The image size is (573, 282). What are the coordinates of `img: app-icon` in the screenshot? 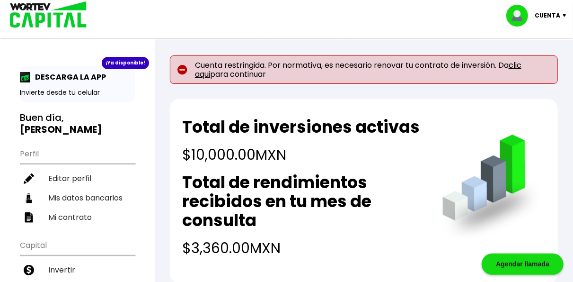 It's located at (25, 77).